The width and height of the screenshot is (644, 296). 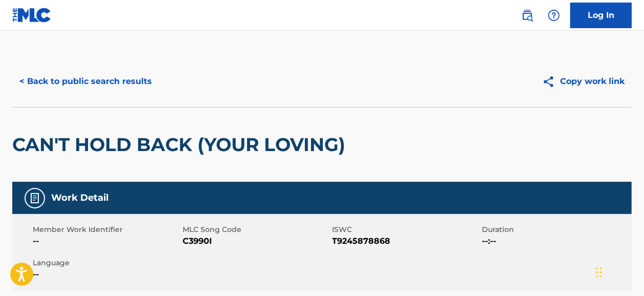 What do you see at coordinates (554, 15) in the screenshot?
I see `div: Help` at bounding box center [554, 15].